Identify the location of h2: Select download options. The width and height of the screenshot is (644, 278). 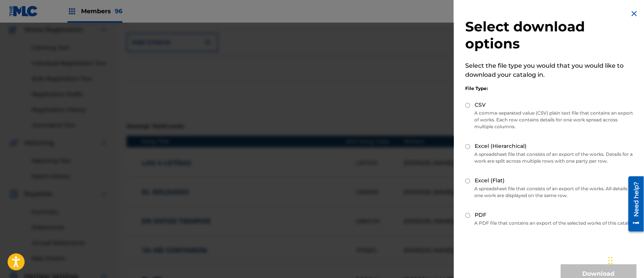
(551, 35).